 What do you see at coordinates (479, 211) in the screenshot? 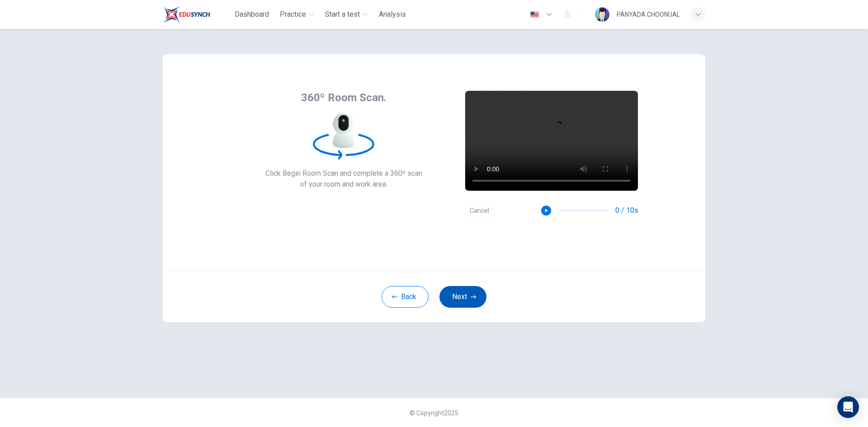
I see `button: Cancel` at bounding box center [479, 211].